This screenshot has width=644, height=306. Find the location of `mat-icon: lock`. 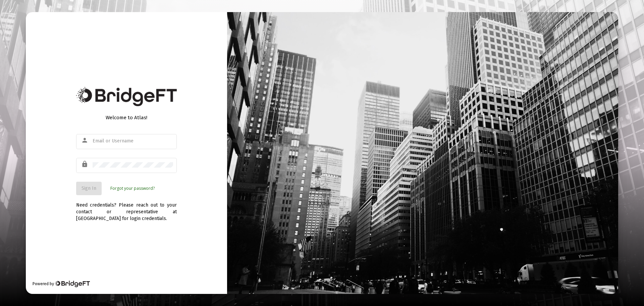

mat-icon: lock is located at coordinates (85, 164).